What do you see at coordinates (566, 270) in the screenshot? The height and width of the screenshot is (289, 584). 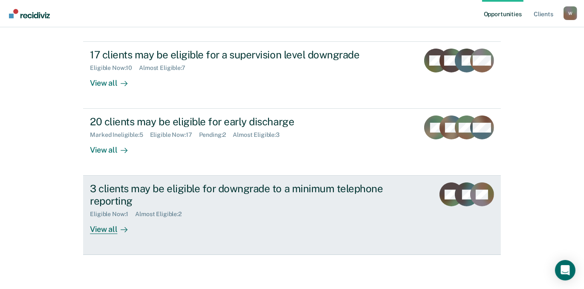 I see `div: Open Intercom Messenger` at bounding box center [566, 270].